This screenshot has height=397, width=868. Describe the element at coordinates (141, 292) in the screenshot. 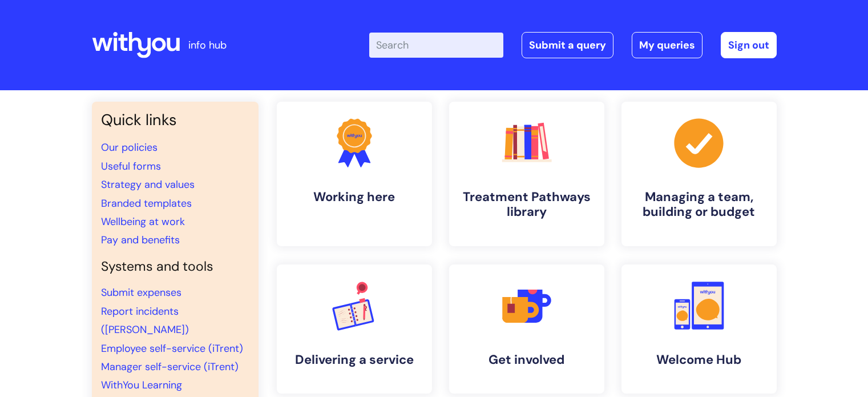

I see `a: Submit expenses` at that location.